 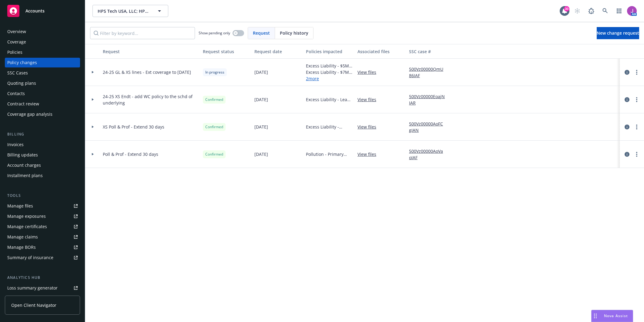 What do you see at coordinates (329, 99) in the screenshot?
I see `span: Excess Liability - Lead $3M` at bounding box center [329, 99].